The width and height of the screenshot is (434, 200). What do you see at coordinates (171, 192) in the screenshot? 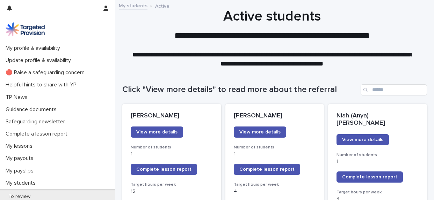
I see `p: 15` at bounding box center [171, 192].